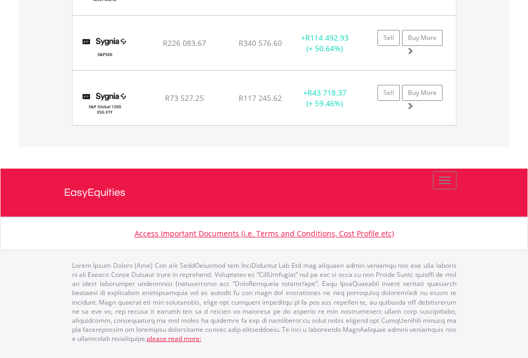 Image resolution: width=528 pixels, height=358 pixels. Describe the element at coordinates (264, 193) in the screenshot. I see `div: EasyEquities` at that location.